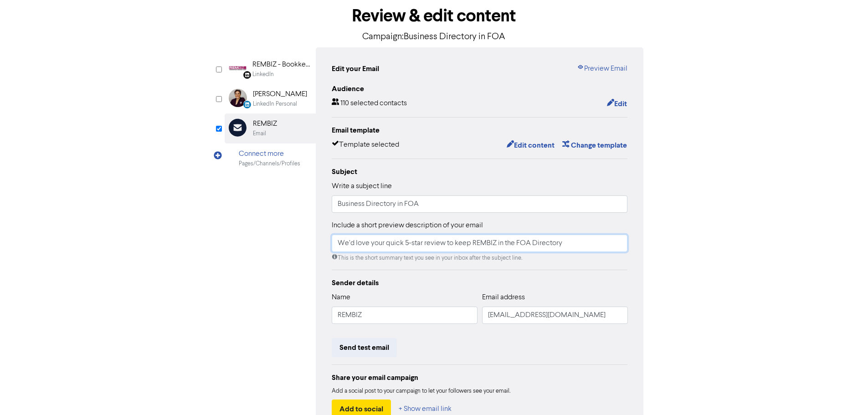 This screenshot has height=415, width=868. I want to click on a: Preview Email, so click(603, 69).